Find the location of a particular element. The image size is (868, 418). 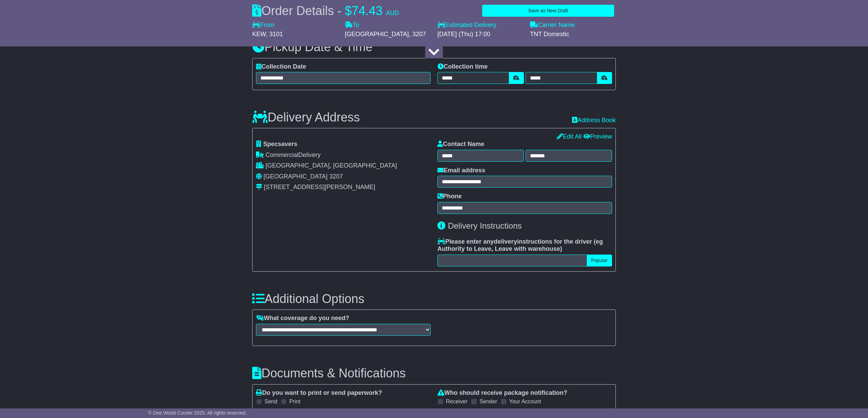

span: Delivery Instructions is located at coordinates (485, 226).